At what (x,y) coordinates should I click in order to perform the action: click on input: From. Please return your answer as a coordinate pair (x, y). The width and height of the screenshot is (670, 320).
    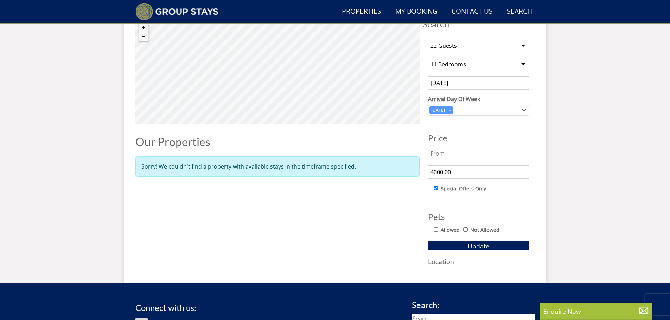
    Looking at the image, I should click on (479, 154).